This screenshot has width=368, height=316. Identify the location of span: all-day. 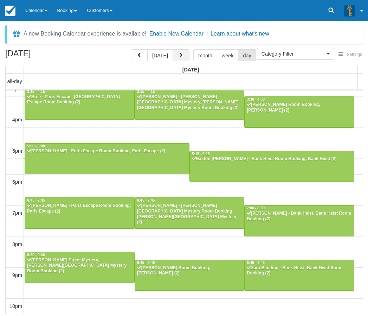
(15, 81).